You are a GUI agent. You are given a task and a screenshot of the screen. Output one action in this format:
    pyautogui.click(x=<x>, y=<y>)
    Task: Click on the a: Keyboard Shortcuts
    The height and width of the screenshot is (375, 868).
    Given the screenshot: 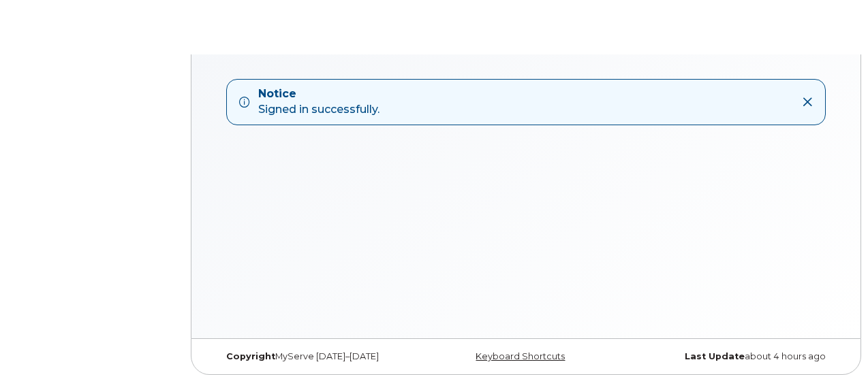 What is the action you would take?
    pyautogui.click(x=520, y=356)
    